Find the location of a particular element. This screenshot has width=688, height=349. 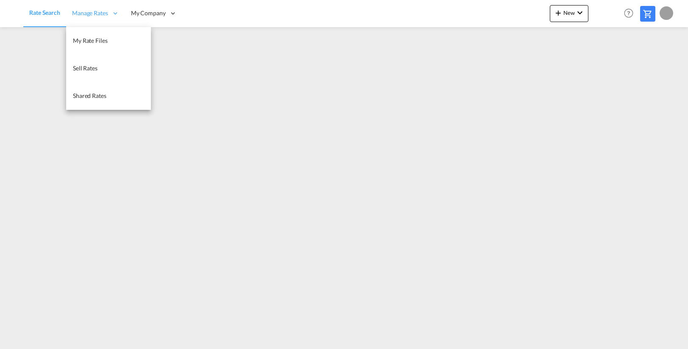

span: My Rate Files is located at coordinates (90, 40).